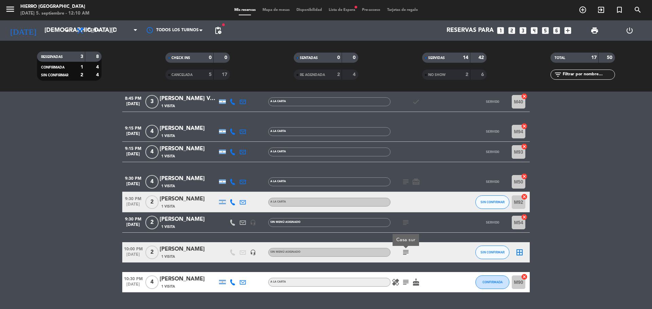  Describe the element at coordinates (436, 58) in the screenshot. I see `span: SERVIDAS` at that location.